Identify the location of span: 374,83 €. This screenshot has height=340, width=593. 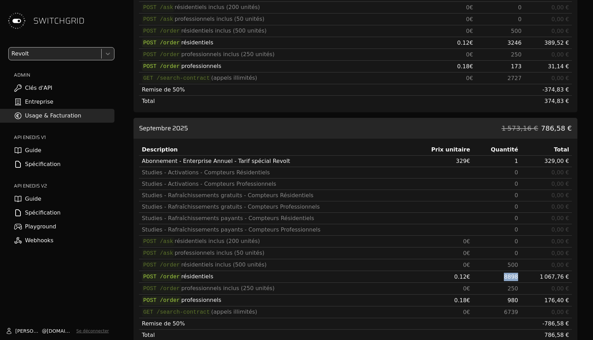
(557, 101).